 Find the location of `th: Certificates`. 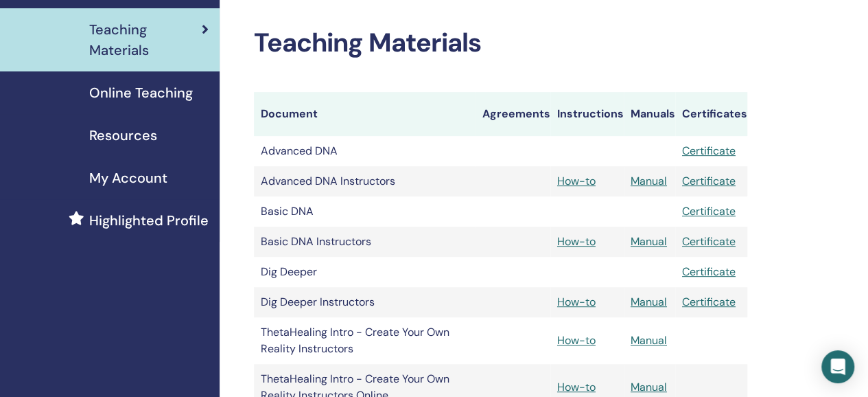

th: Certificates is located at coordinates (711, 114).